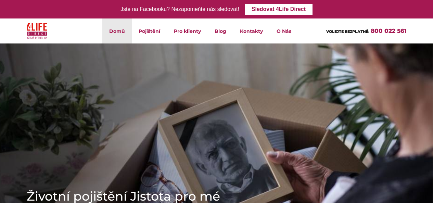 Image resolution: width=433 pixels, height=203 pixels. What do you see at coordinates (279, 9) in the screenshot?
I see `a: Sledovat 4Life Direct` at bounding box center [279, 9].